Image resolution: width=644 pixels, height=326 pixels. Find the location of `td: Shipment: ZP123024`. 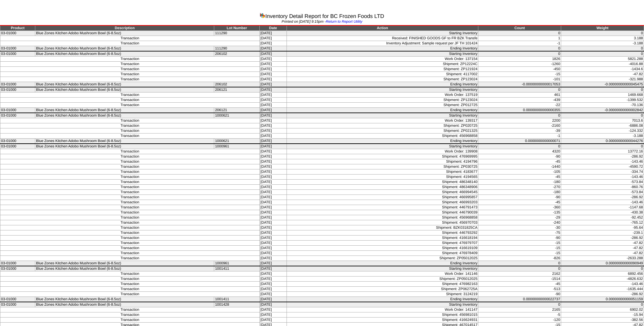

td: Shipment: ZP123024 is located at coordinates (382, 100).